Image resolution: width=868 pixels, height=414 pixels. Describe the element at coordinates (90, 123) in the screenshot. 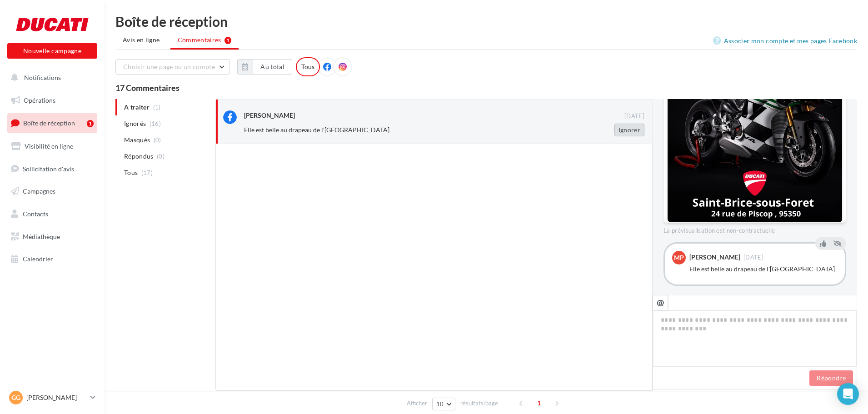

I see `div: 1` at that location.